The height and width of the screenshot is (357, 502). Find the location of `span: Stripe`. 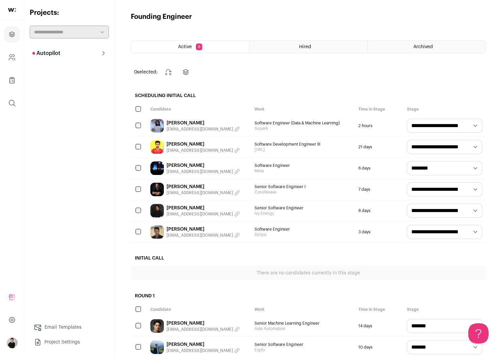

span: Stripe is located at coordinates (303, 235).